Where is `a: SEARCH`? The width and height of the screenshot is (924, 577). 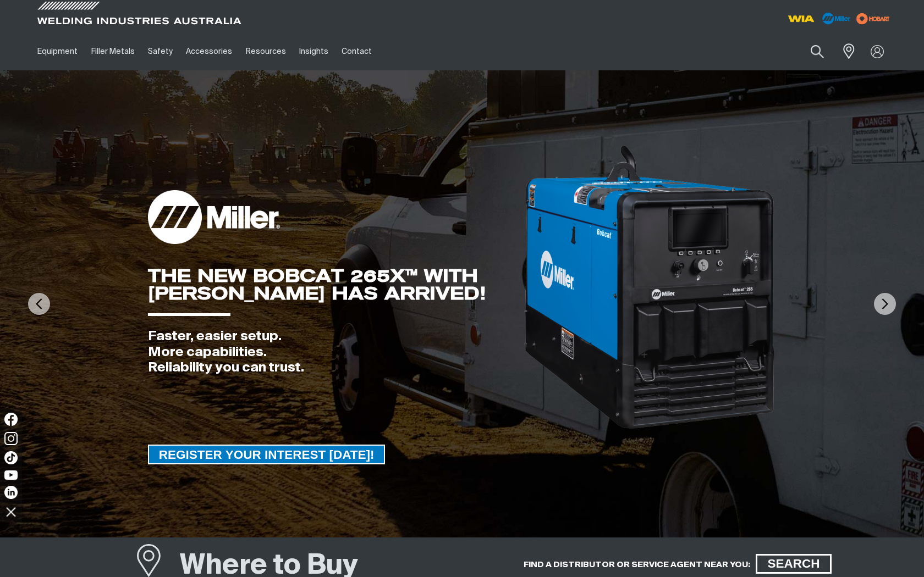
a: SEARCH is located at coordinates (793, 564).